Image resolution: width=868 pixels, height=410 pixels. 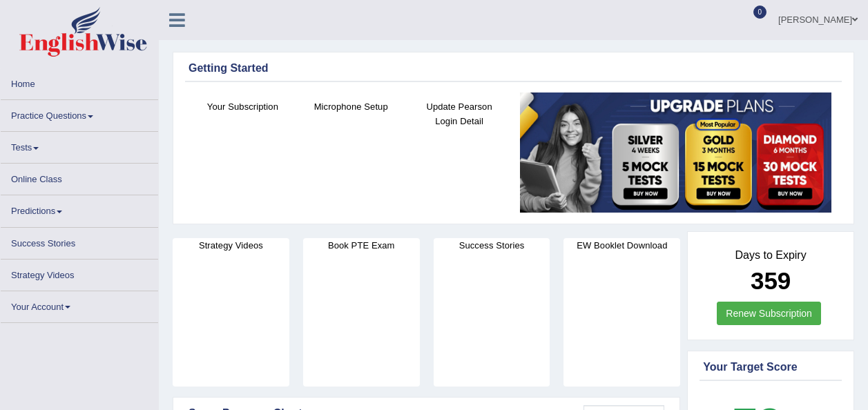 What do you see at coordinates (676, 153) in the screenshot?
I see `img: small5.jpg` at bounding box center [676, 153].